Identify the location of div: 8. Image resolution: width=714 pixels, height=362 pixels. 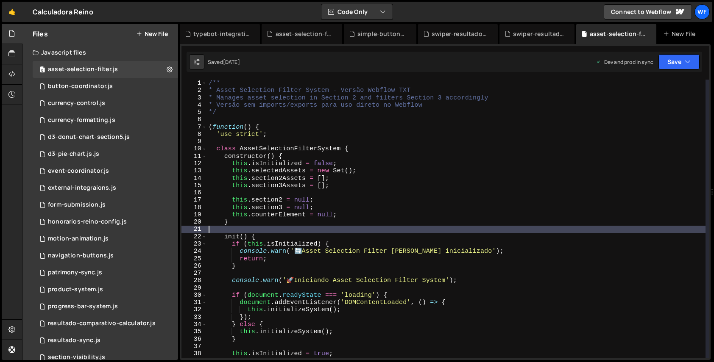
(194, 134).